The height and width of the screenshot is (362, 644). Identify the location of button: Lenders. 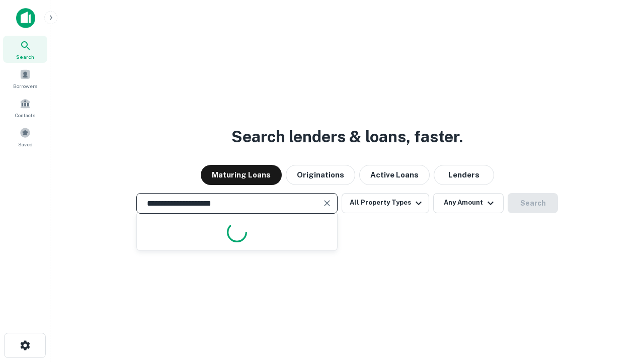
(464, 175).